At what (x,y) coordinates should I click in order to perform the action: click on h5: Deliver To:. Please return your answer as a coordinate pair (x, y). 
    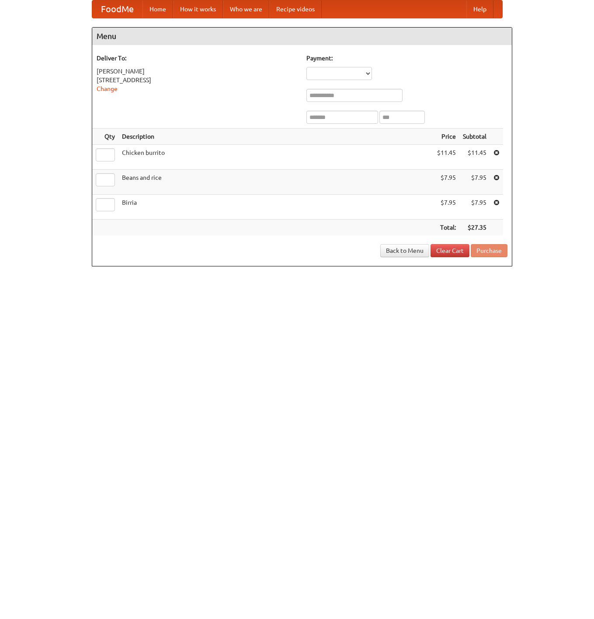
    Looking at the image, I should click on (197, 58).